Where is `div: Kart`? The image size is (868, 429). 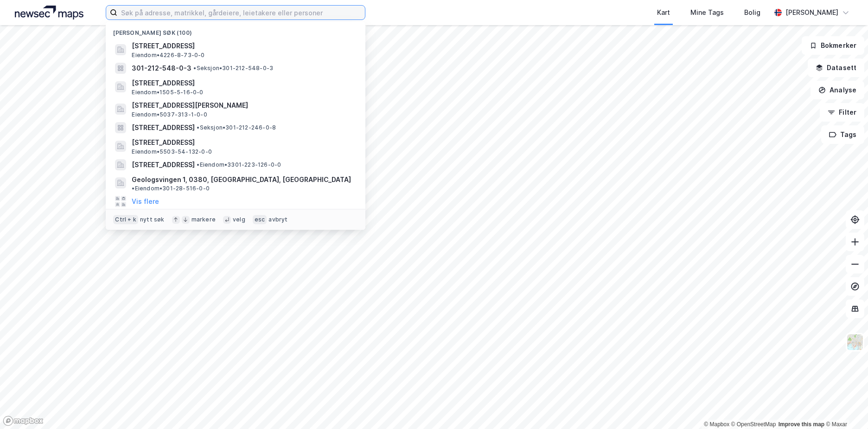 div: Kart is located at coordinates (664, 13).